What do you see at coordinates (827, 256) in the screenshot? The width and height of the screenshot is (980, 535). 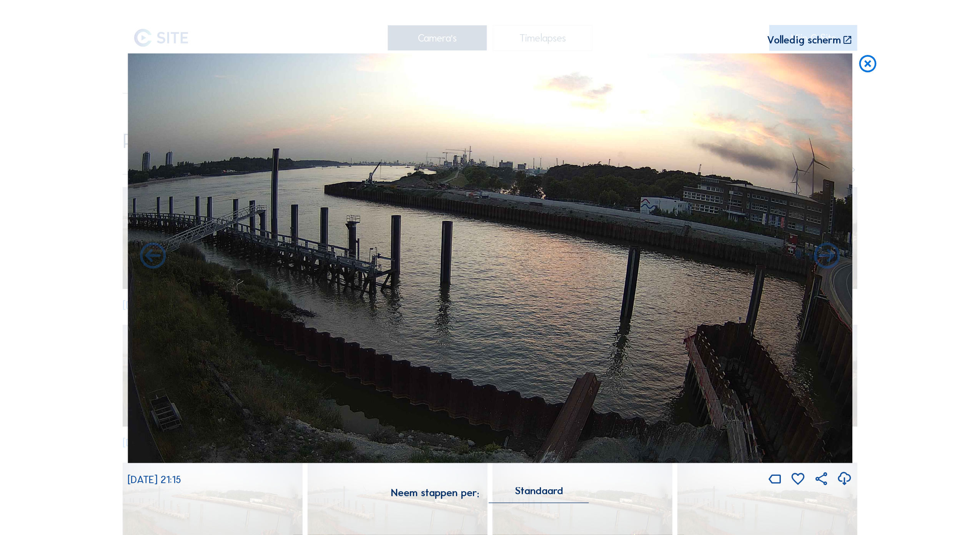 I see `i: Back` at bounding box center [827, 256].